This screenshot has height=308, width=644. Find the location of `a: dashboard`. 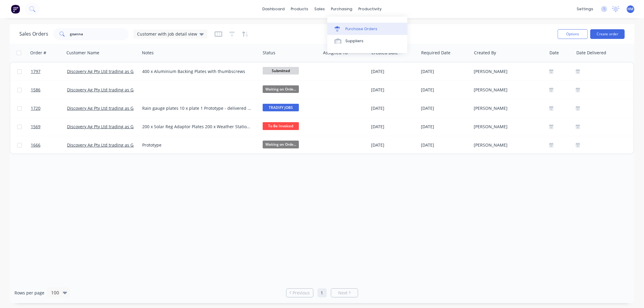

a: dashboard is located at coordinates (273, 9).